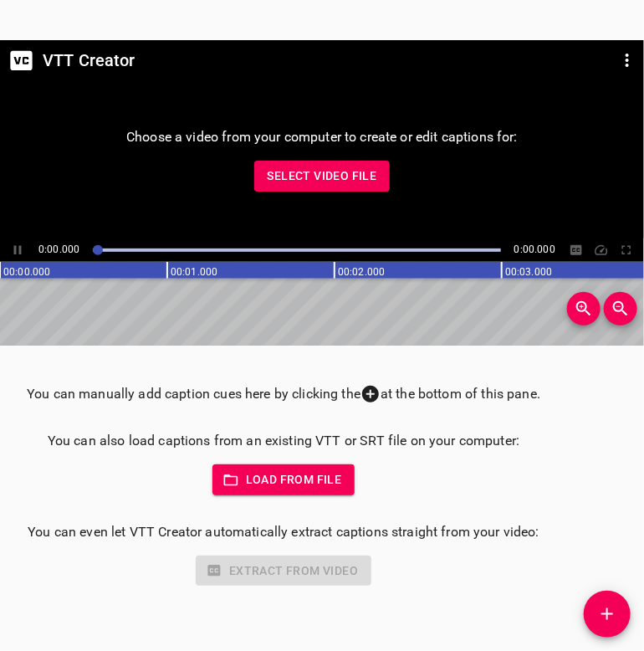 Image resolution: width=644 pixels, height=651 pixels. What do you see at coordinates (322, 175) in the screenshot?
I see `span: Select Video File` at bounding box center [322, 175].